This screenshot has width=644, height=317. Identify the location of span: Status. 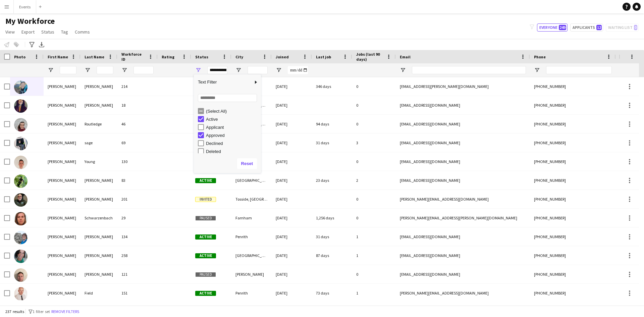
(202, 57).